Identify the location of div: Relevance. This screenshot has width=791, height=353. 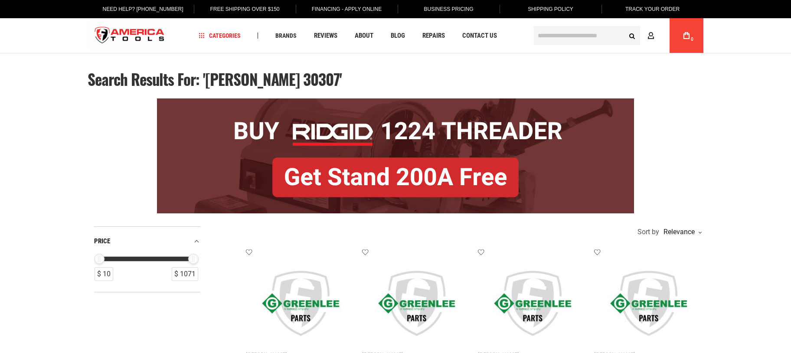
(682, 232).